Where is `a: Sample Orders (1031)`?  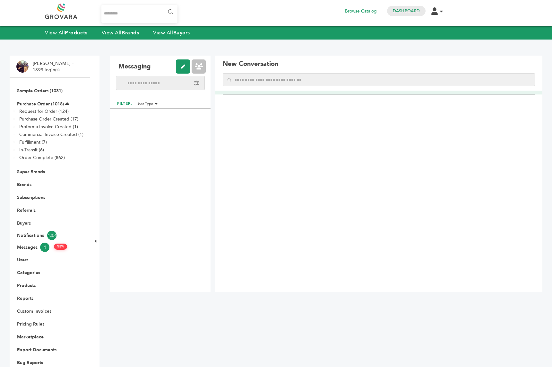 a: Sample Orders (1031) is located at coordinates (40, 91).